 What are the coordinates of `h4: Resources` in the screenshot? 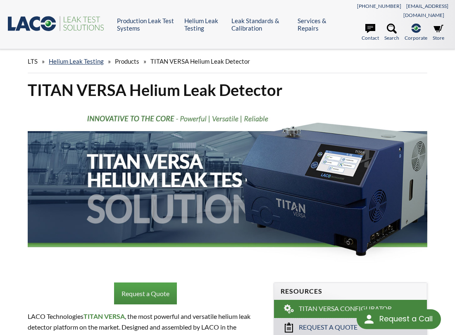 It's located at (350, 291).